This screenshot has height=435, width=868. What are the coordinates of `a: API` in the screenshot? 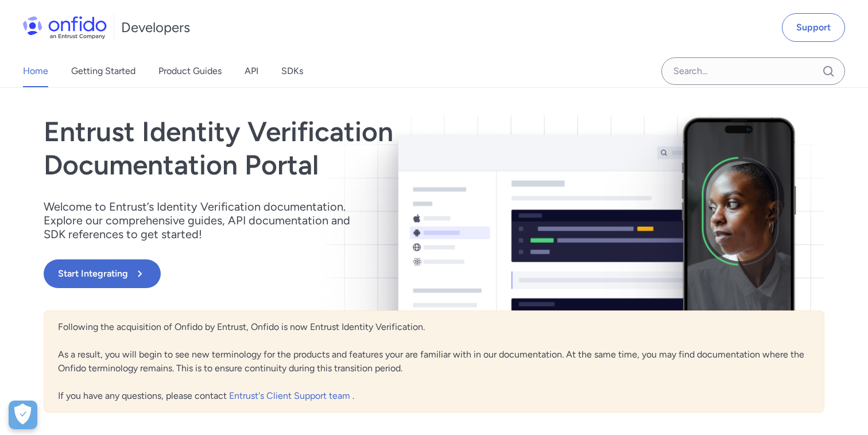 It's located at (252, 71).